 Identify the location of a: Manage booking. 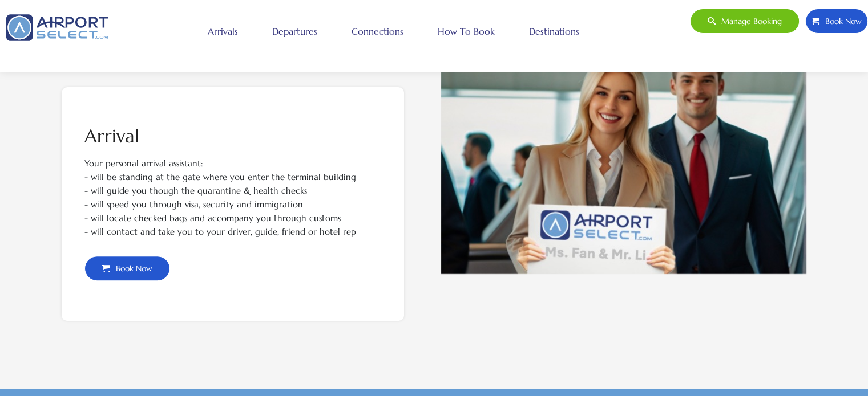
(745, 21).